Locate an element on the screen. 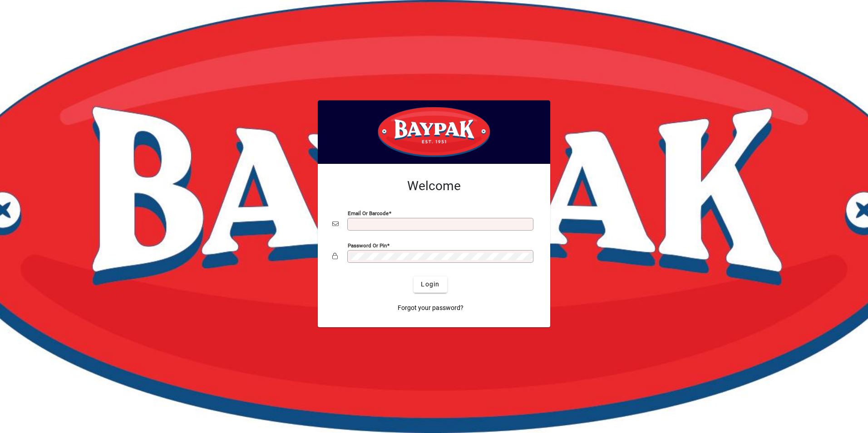  span: Login is located at coordinates (430, 284).